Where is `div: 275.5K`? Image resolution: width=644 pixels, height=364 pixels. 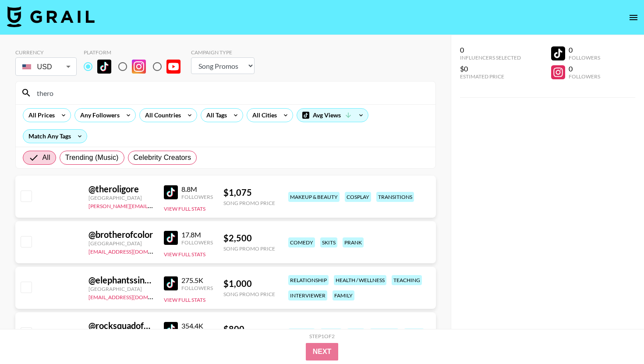
div: 275.5K is located at coordinates (197, 280).